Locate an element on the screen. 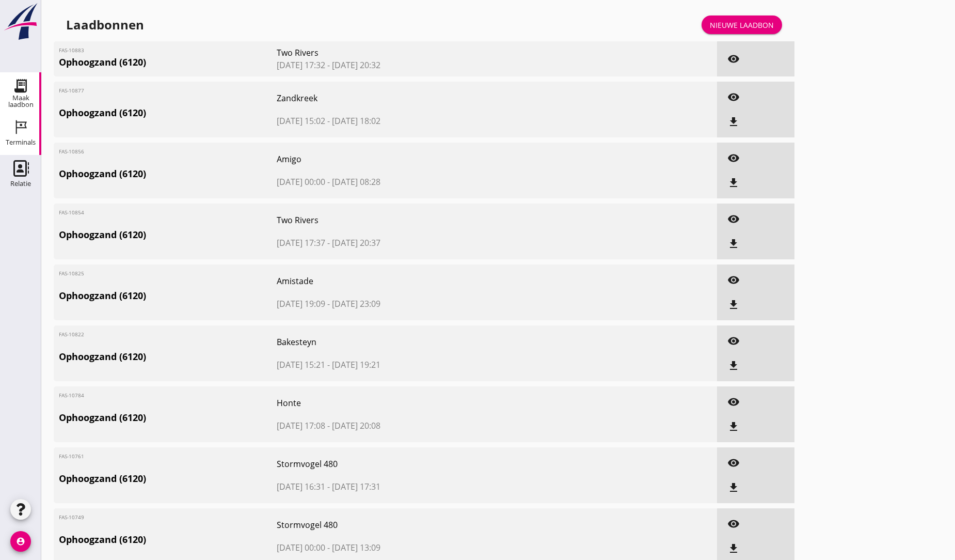 This screenshot has height=560, width=955. div: Terminals is located at coordinates (21, 142).